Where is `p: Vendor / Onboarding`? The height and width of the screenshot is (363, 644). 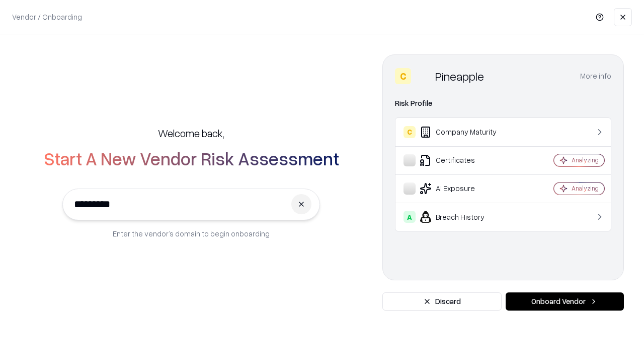
p: Vendor / Onboarding is located at coordinates (47, 17).